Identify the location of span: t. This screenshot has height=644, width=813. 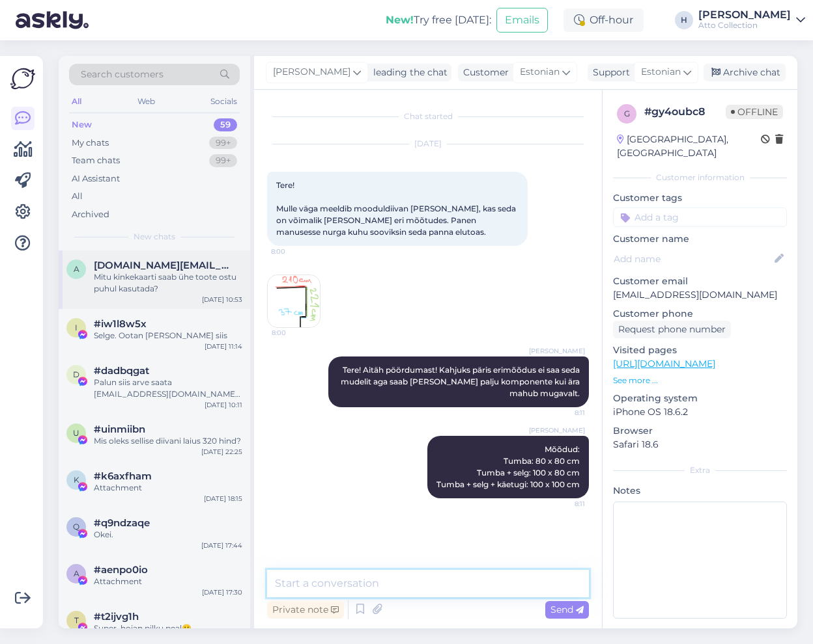
(77, 621).